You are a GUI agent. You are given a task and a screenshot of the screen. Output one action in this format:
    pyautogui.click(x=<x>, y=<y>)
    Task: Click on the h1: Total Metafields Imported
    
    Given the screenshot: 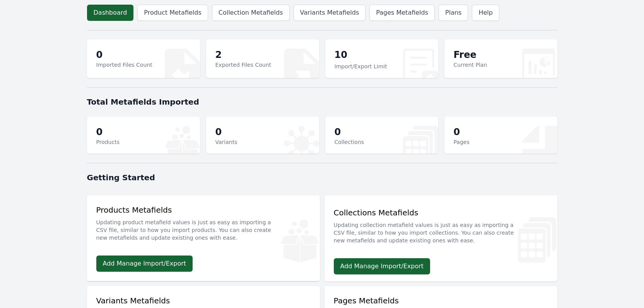 What is the action you would take?
    pyautogui.click(x=322, y=102)
    